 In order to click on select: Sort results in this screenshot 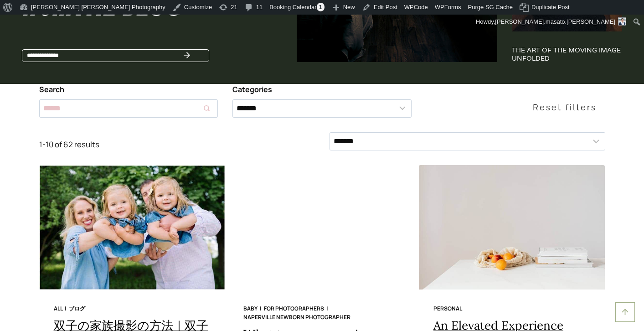, I will do `click(467, 141)`.